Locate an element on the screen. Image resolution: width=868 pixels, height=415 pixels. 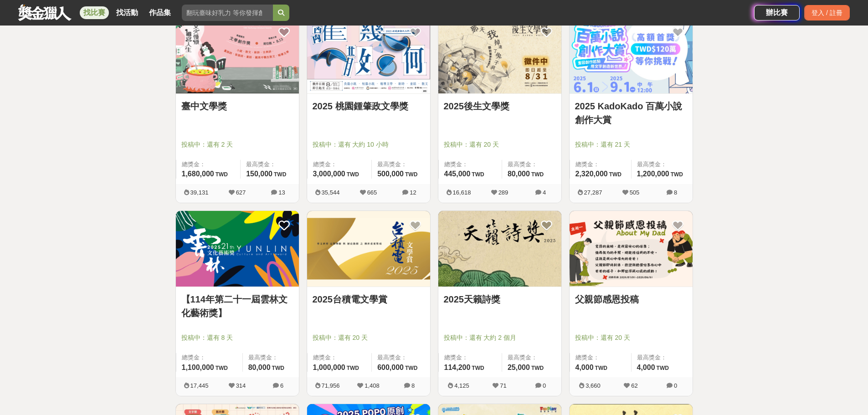
a: 2025 KadoKado 百萬小說創作大賞 is located at coordinates (631, 113).